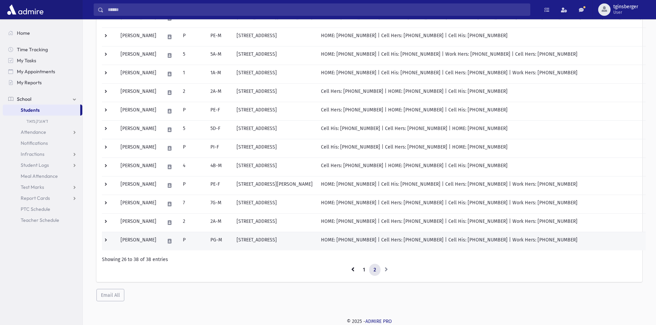 This screenshot has height=325, width=656. I want to click on td: 4, so click(193, 167).